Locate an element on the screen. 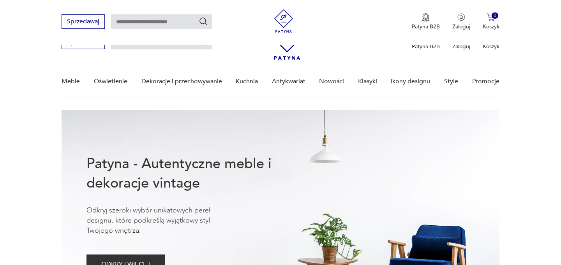 The height and width of the screenshot is (265, 561). button: Zaloguj is located at coordinates (461, 22).